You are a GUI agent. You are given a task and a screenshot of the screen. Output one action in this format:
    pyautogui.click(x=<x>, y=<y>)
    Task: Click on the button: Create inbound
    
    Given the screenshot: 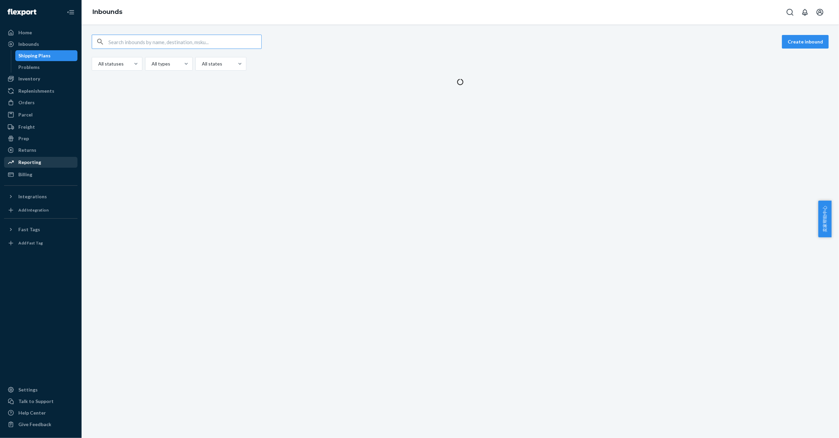 What is the action you would take?
    pyautogui.click(x=805, y=42)
    